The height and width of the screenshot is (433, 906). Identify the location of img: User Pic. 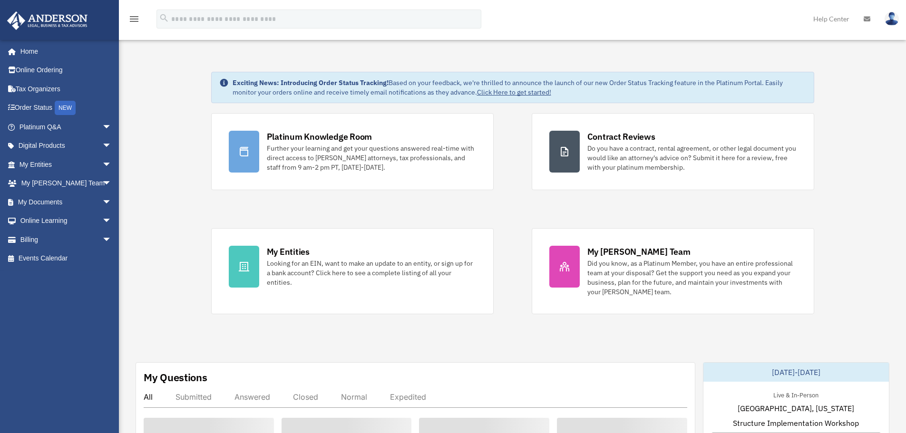
(891, 19).